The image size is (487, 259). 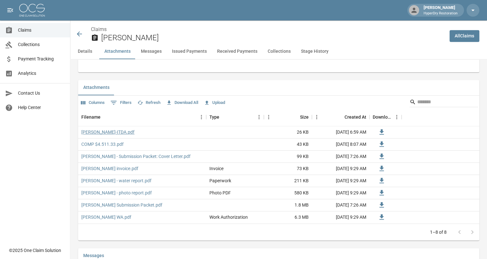 I want to click on span: Payment Tracking, so click(x=41, y=59).